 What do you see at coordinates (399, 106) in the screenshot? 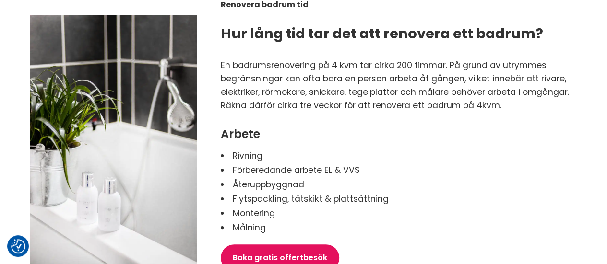
I see `p: Räkna därför cirka tre veckor för att renovera ett badrum på 4kvm.` at bounding box center [399, 106].